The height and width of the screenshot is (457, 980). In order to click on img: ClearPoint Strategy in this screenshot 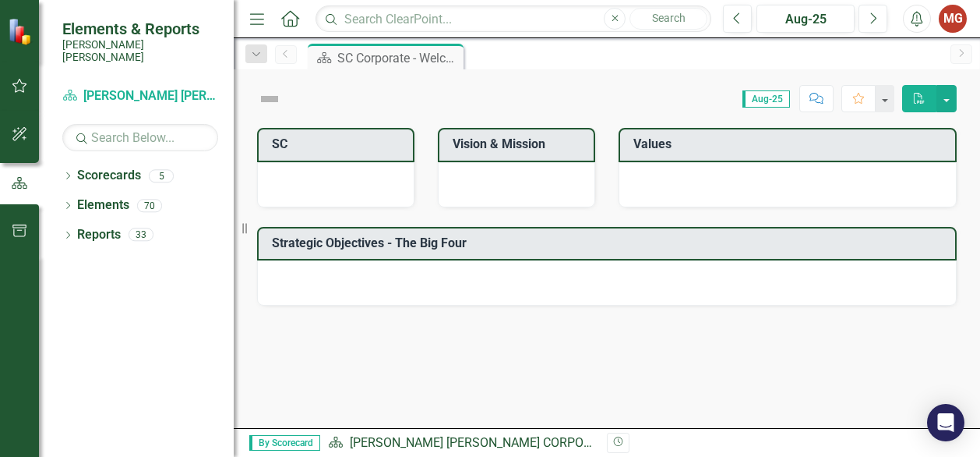, I will do `click(21, 31)`.